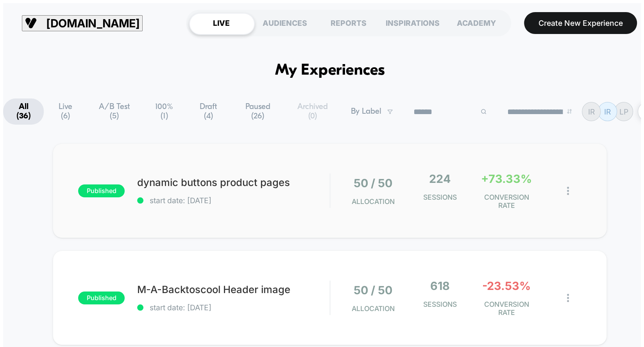 The image size is (644, 347). What do you see at coordinates (221, 23) in the screenshot?
I see `div: LIVE` at bounding box center [221, 23].